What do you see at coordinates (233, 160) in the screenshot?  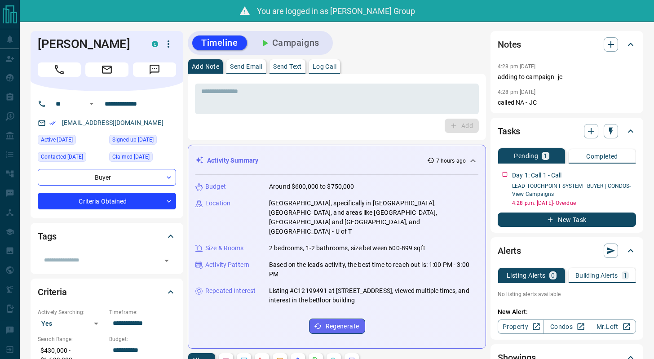 I see `p: Activity Summary` at bounding box center [233, 160].